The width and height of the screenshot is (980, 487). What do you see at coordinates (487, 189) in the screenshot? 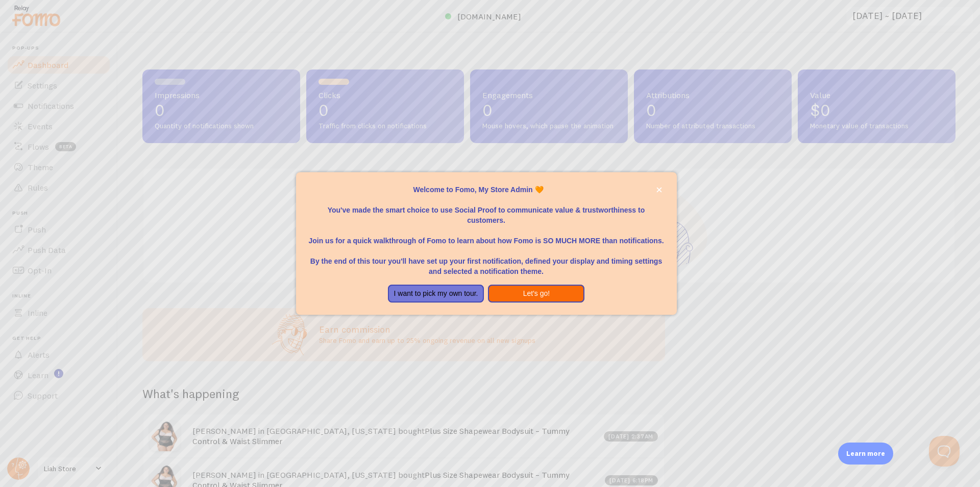
I see `p: Welcome to Fomo, My Store Admin 🧡` at bounding box center [487, 189].